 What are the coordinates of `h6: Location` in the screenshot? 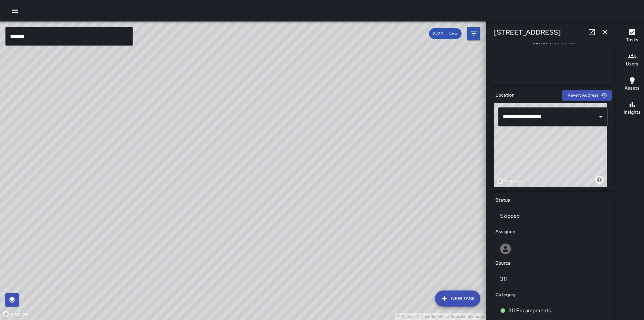 It's located at (505, 95).